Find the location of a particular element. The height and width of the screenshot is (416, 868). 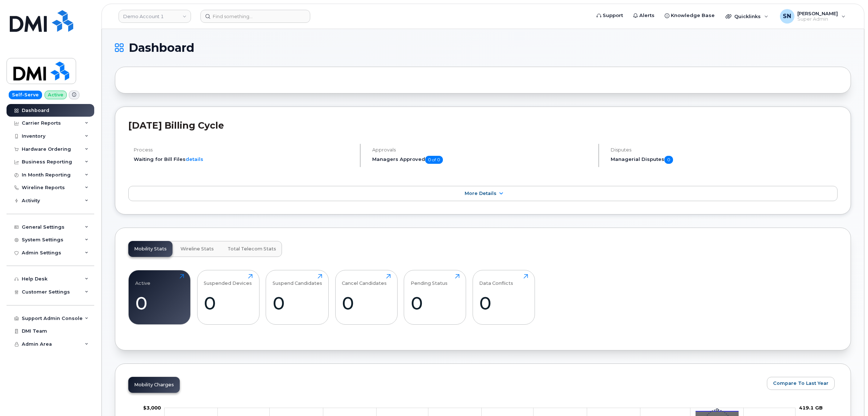

span: 0 is located at coordinates (669, 160).